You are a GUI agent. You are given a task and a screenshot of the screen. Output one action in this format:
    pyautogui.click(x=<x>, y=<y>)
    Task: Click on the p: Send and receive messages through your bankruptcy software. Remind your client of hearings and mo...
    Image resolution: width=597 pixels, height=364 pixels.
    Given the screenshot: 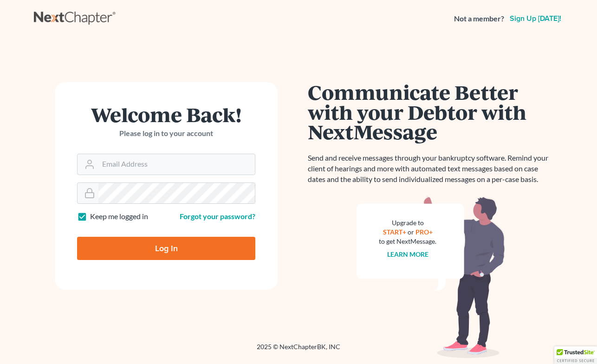 What is the action you would take?
    pyautogui.click(x=431, y=168)
    